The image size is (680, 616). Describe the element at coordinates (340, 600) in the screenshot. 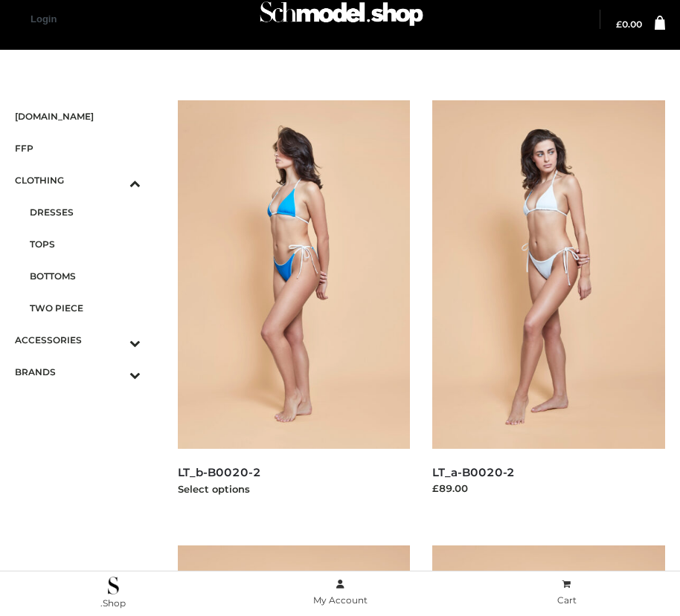

I see `span: My Account` at that location.